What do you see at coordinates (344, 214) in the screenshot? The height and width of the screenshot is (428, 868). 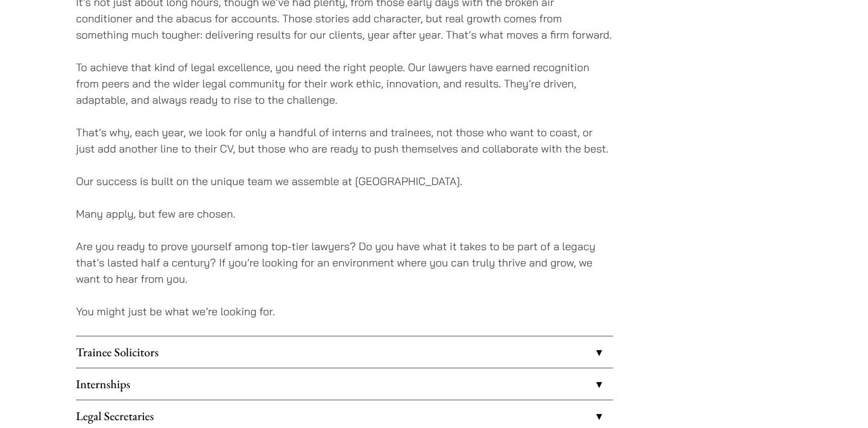 I see `p: Many apply, but few are chosen.` at bounding box center [344, 214].